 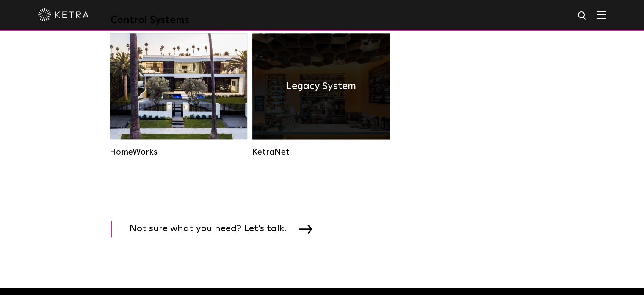 What do you see at coordinates (601, 14) in the screenshot?
I see `img: Hamburger%20Nav.svg` at bounding box center [601, 14].